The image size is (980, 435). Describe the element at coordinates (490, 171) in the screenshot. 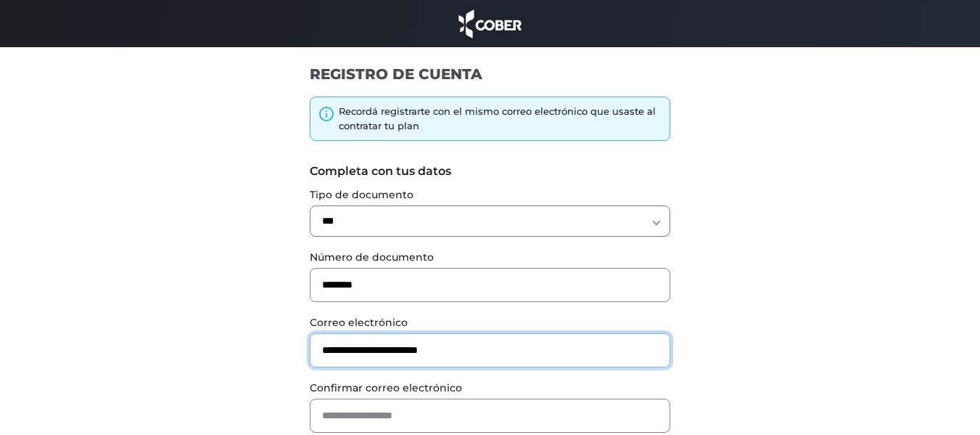

I see `label: Completa con tus datos` at that location.